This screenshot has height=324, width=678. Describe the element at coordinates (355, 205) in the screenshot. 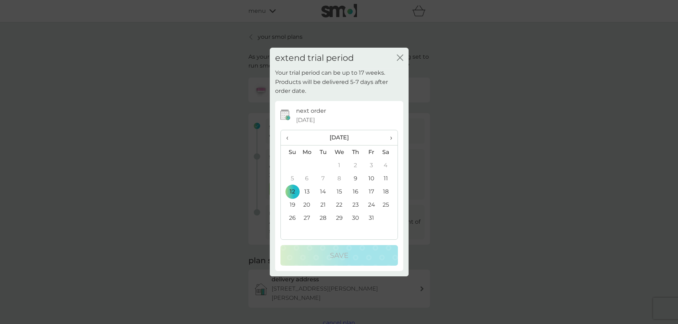

I see `td: 23` at that location.